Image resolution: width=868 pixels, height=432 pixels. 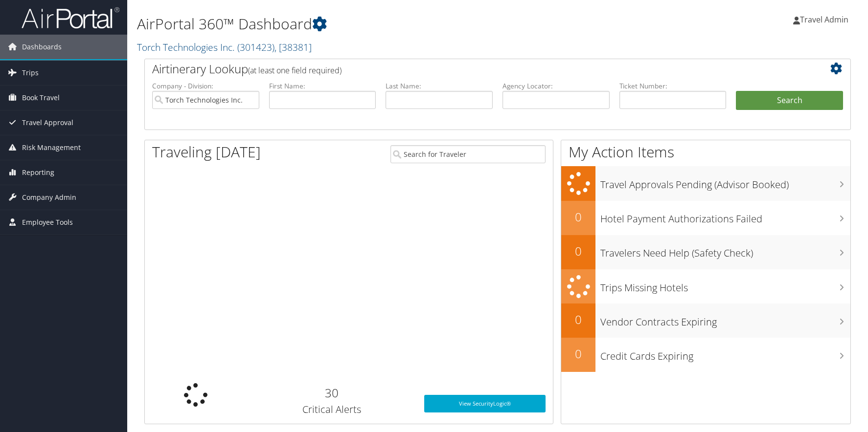 What do you see at coordinates (824, 20) in the screenshot?
I see `span: Travel Admin` at bounding box center [824, 20].